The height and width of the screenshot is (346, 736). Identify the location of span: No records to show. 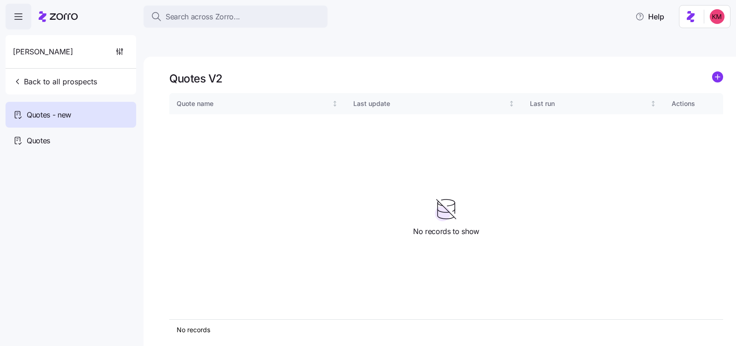
(446, 231).